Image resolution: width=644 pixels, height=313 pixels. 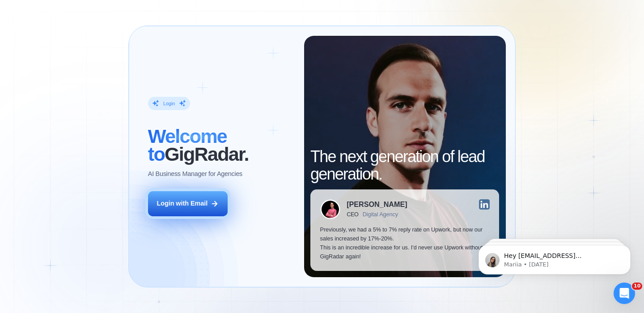 What do you see at coordinates (169, 104) in the screenshot?
I see `div: Login` at bounding box center [169, 104].